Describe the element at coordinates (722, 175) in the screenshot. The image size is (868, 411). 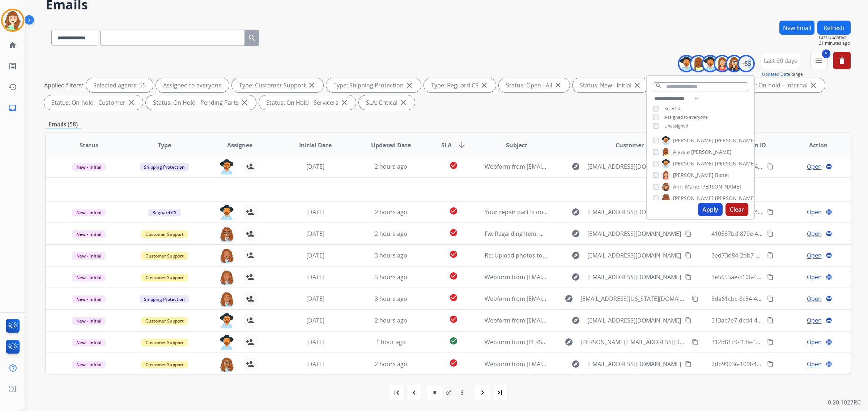
I see `span: Bonet` at that location.